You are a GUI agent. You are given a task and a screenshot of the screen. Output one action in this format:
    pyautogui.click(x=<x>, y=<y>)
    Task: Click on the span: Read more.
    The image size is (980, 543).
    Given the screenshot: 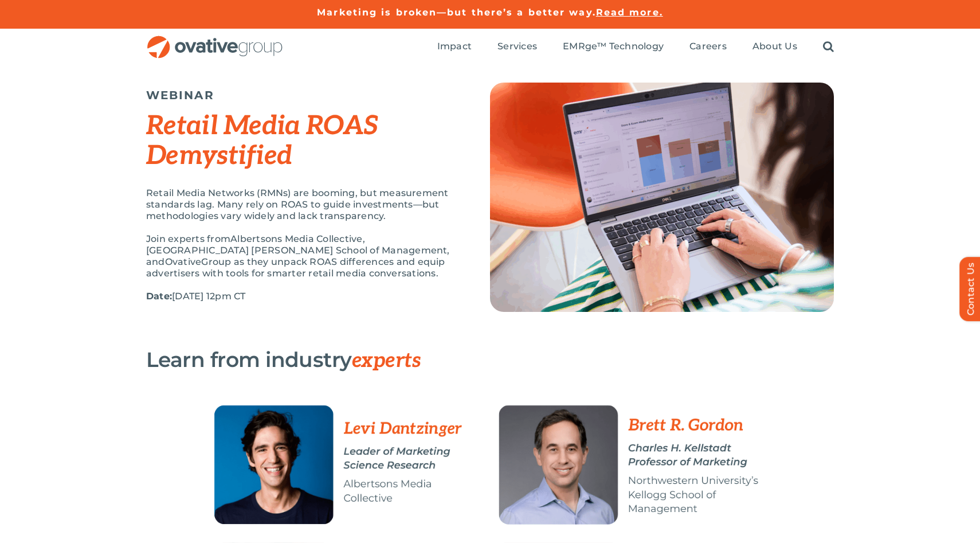 What is the action you would take?
    pyautogui.click(x=629, y=12)
    